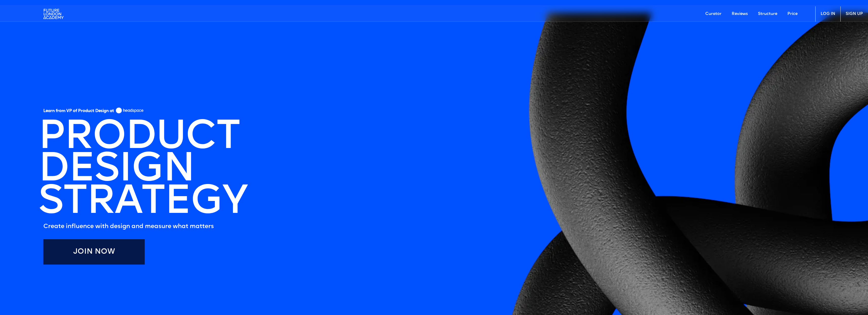  What do you see at coordinates (740, 14) in the screenshot?
I see `a: Reviews` at bounding box center [740, 14].